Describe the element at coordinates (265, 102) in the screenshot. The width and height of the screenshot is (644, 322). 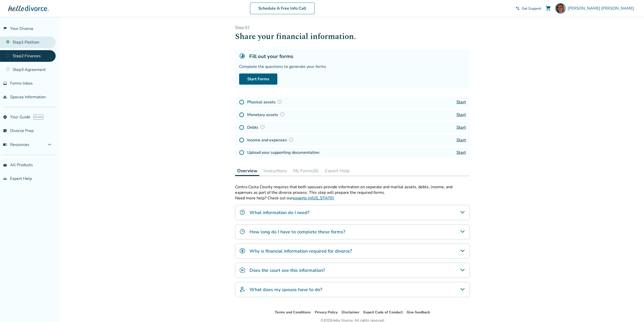
I see `h4: Physical assets` at that location.